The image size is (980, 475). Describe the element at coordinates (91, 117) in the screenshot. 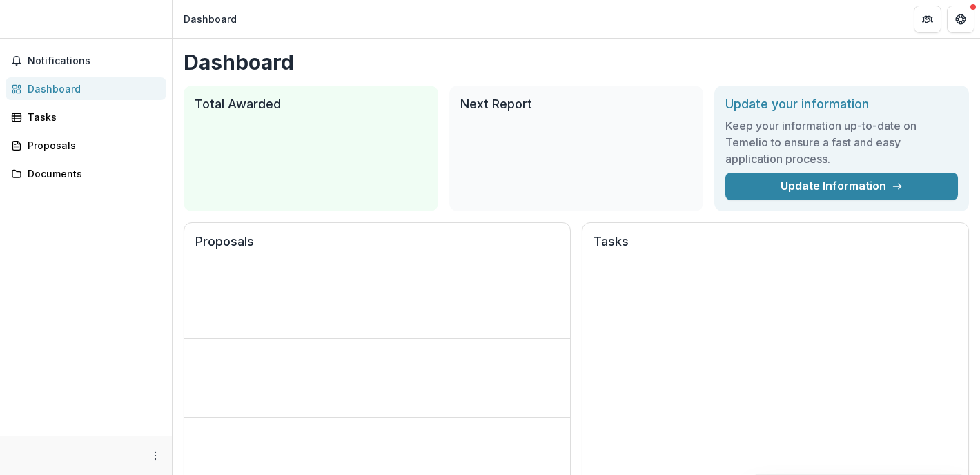

I see `div: Tasks` at that location.